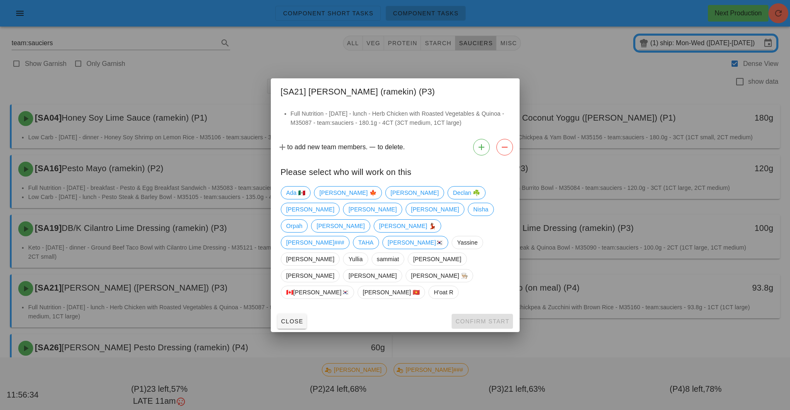 The height and width of the screenshot is (410, 790). Describe the element at coordinates (356, 259) in the screenshot. I see `span: Yullia` at that location.